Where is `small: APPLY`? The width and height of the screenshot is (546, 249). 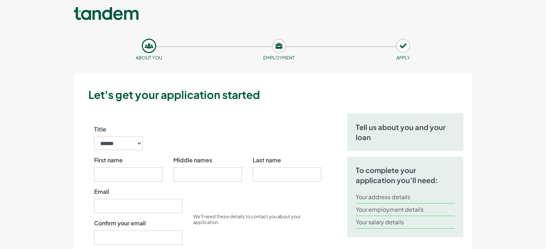
small: APPLY is located at coordinates (403, 58).